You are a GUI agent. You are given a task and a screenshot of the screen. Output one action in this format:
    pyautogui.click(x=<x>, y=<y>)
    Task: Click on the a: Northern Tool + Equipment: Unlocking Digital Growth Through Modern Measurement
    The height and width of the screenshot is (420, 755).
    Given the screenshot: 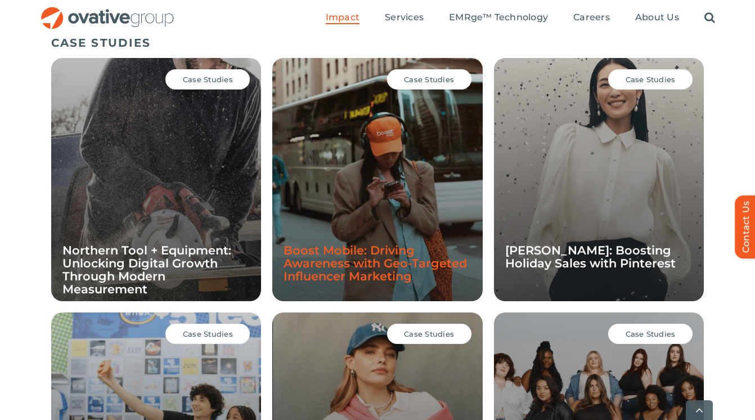 What is the action you would take?
    pyautogui.click(x=147, y=270)
    